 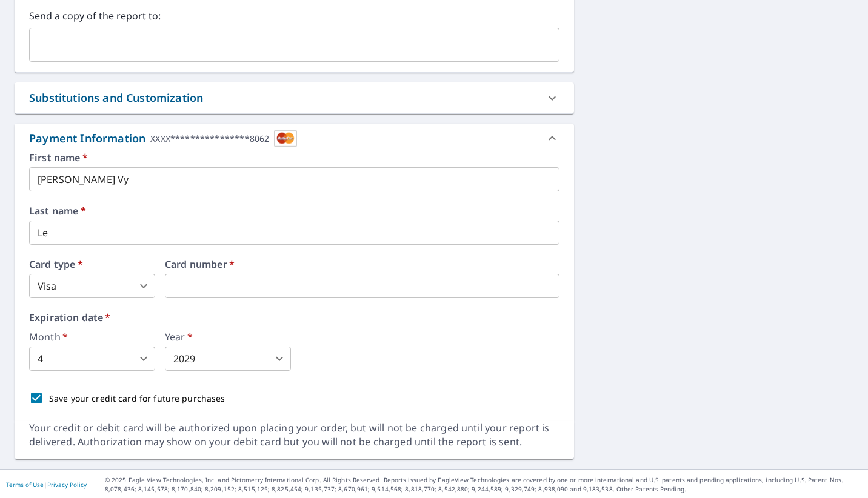 What do you see at coordinates (92, 286) in the screenshot?
I see `div: Visa` at bounding box center [92, 286].